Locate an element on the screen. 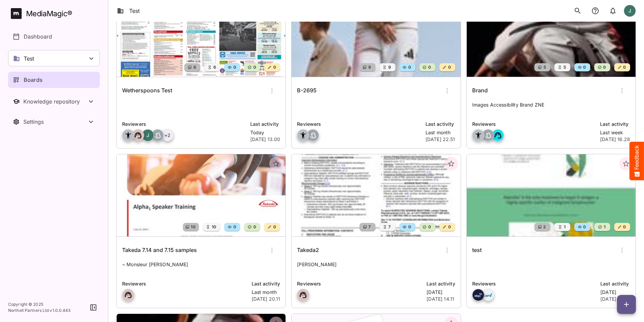 The image size is (644, 322). p: Northell Partners Ltd v 1.0.0.443 is located at coordinates (39, 310).